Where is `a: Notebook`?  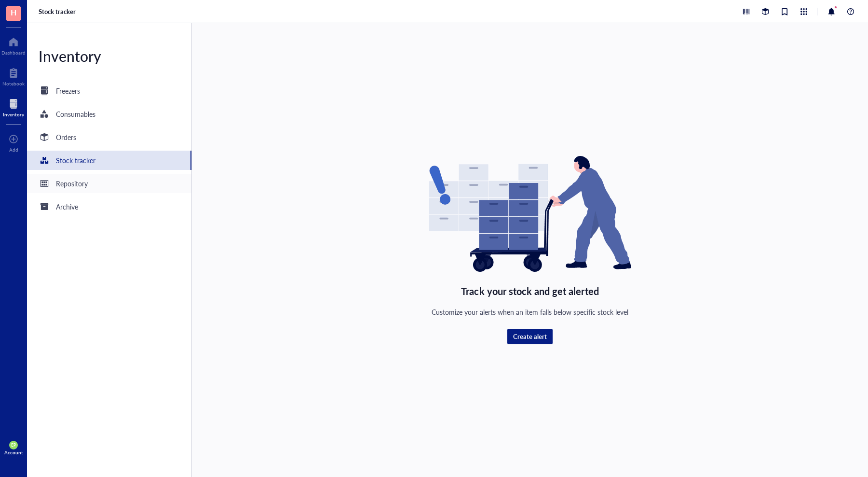 a: Notebook is located at coordinates (13, 76).